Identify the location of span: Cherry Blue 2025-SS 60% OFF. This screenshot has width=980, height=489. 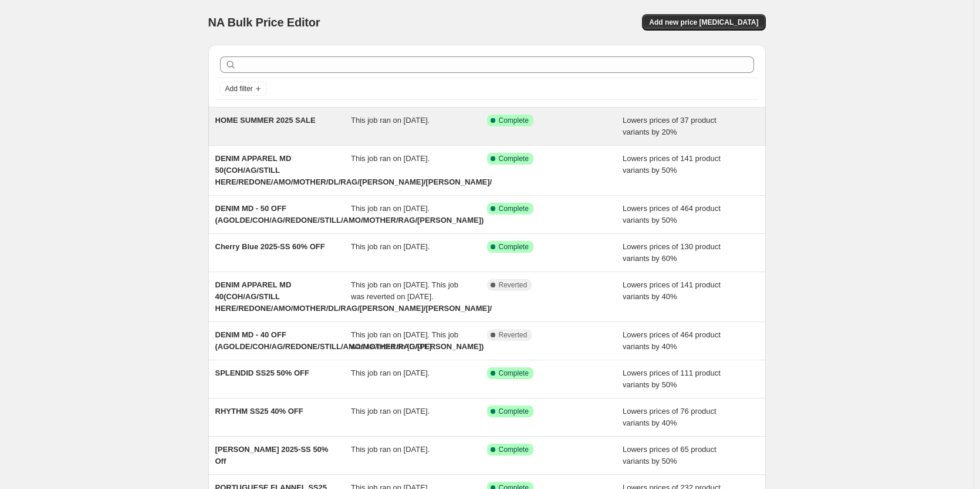
(270, 246).